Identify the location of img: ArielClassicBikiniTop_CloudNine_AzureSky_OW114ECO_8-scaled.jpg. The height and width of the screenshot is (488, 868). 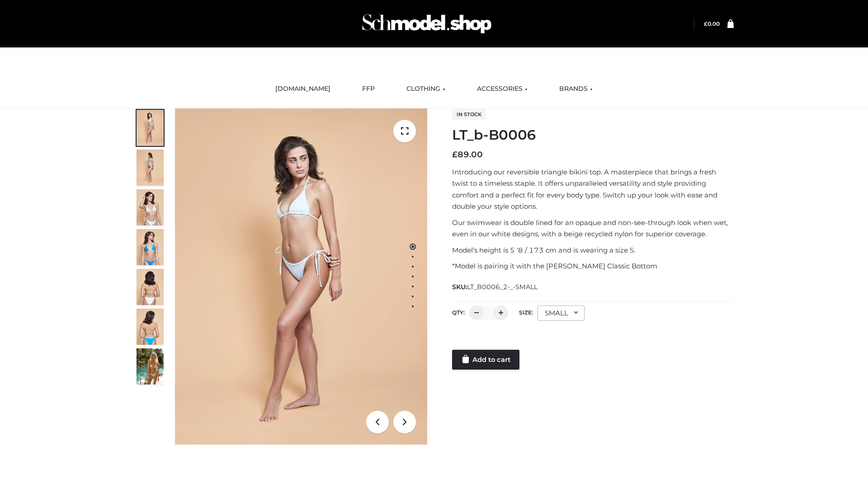
(150, 326).